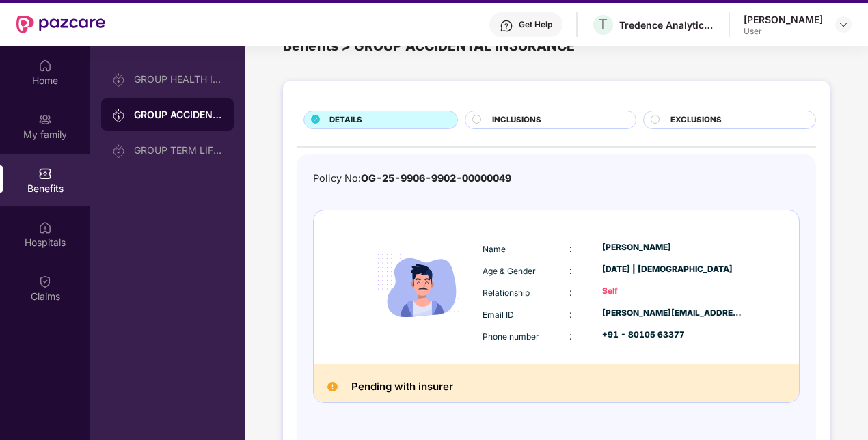  What do you see at coordinates (46, 282) in the screenshot?
I see `img: svg+xml;base64,PHN2ZyBpZD0iQ2xhaW0iIHhtbG5zPSJodHRwOi8vd3d3LnczLm9yZy8yMDAwL3N2ZyIgd2lkdGg9IjIwIi...` at bounding box center [46, 282].